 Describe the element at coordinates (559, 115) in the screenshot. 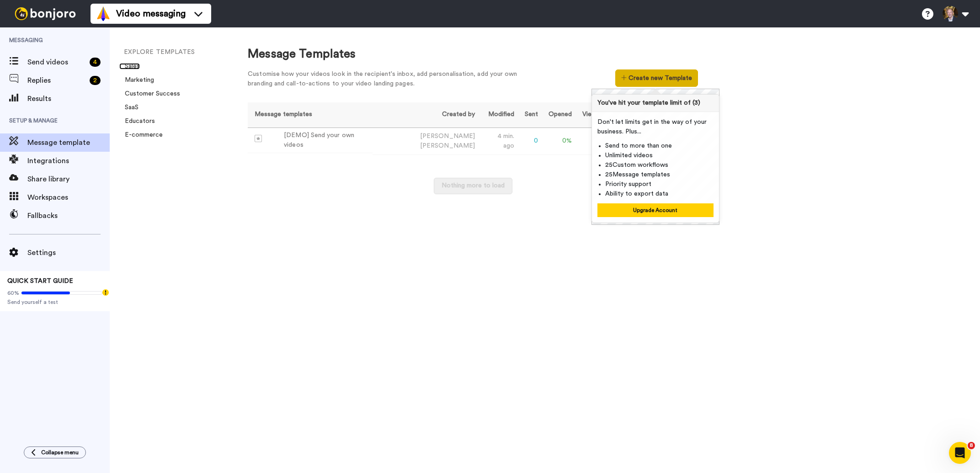

I see `th: Opened` at that location.